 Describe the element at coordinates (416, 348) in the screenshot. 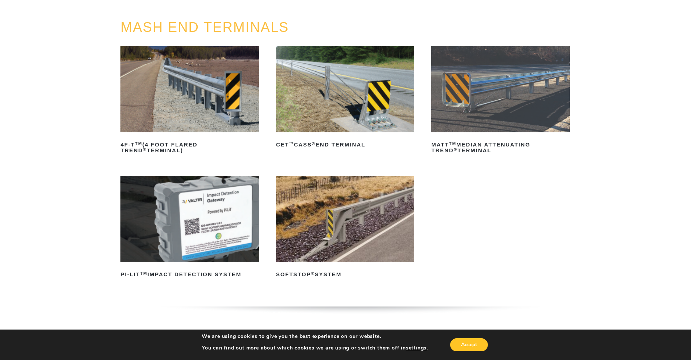

I see `button: settings` at that location.